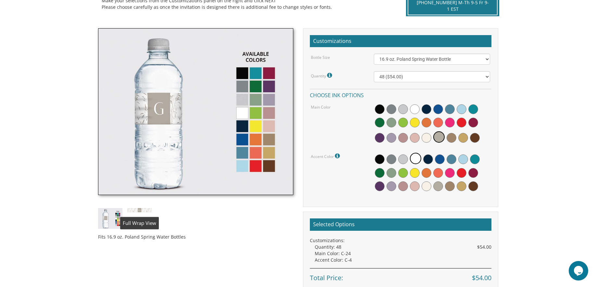  Describe the element at coordinates (196, 234) in the screenshot. I see `div: Fits 16.9 oz. Poland Spring Water Bottles` at that location.